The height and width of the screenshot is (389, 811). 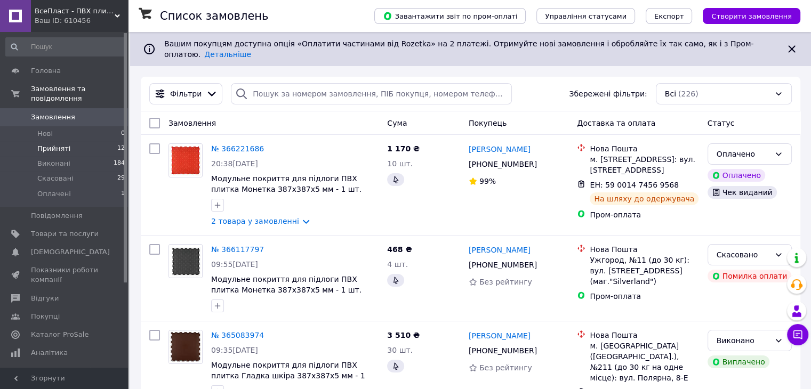 What do you see at coordinates (49, 353) in the screenshot?
I see `span: Аналітика` at bounding box center [49, 353].